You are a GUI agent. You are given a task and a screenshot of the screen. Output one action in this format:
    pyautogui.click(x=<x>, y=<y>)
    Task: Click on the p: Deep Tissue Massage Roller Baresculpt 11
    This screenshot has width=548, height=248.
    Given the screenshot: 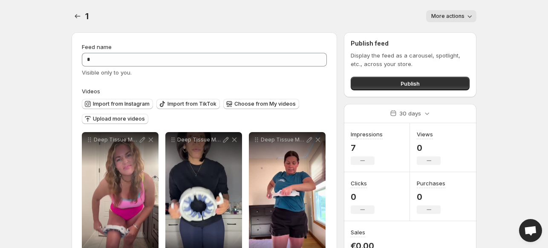 What is the action you would take?
    pyautogui.click(x=199, y=140)
    